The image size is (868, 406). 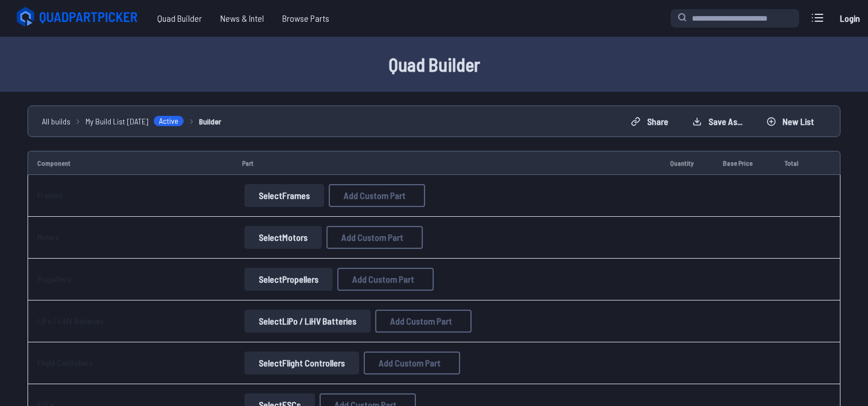 I want to click on a: SelectMotors, so click(x=283, y=238).